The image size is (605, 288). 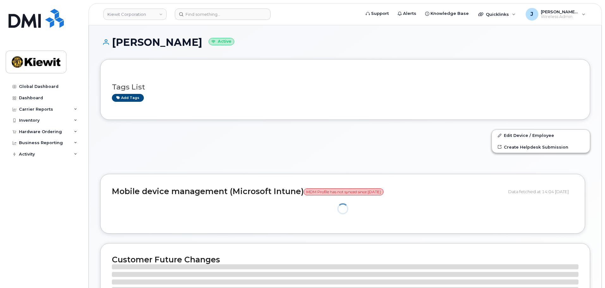 What do you see at coordinates (345, 260) in the screenshot?
I see `h2: Customer Future Changes` at bounding box center [345, 260].